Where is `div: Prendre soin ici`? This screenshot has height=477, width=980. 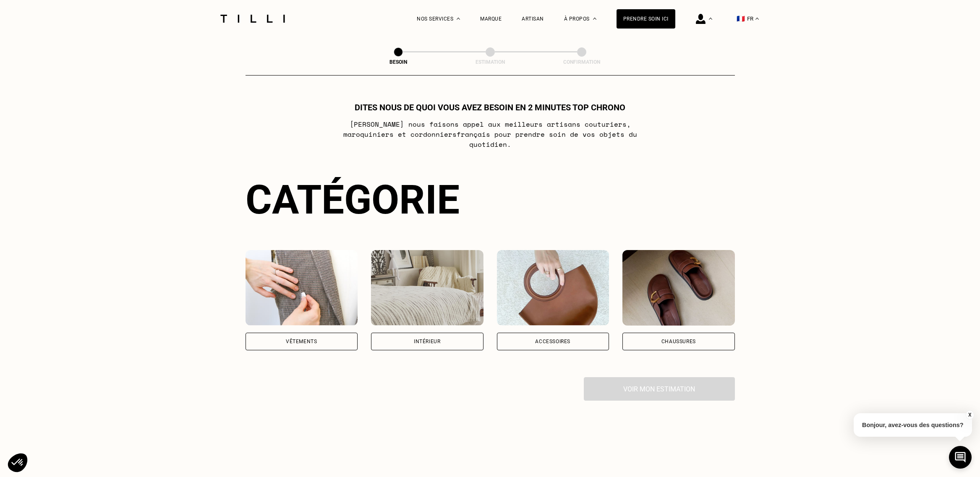 div: Prendre soin ici is located at coordinates (646, 19).